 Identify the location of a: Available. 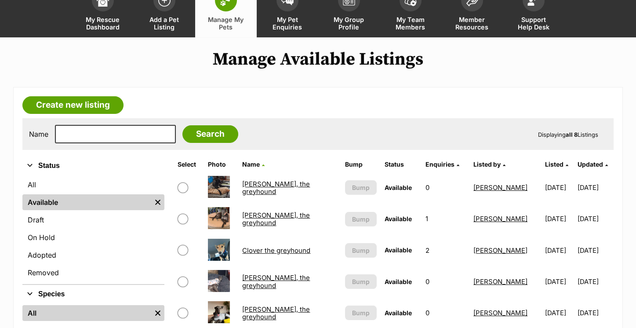
(87, 202).